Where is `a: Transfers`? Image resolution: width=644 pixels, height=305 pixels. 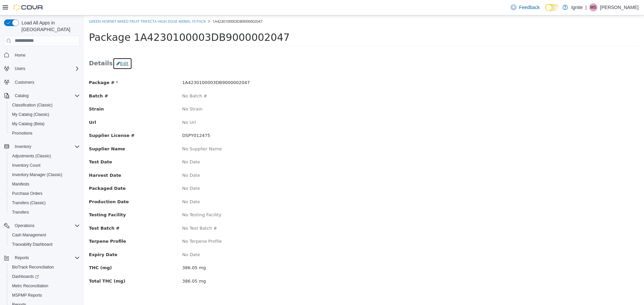
a: Transfers is located at coordinates (21, 212).